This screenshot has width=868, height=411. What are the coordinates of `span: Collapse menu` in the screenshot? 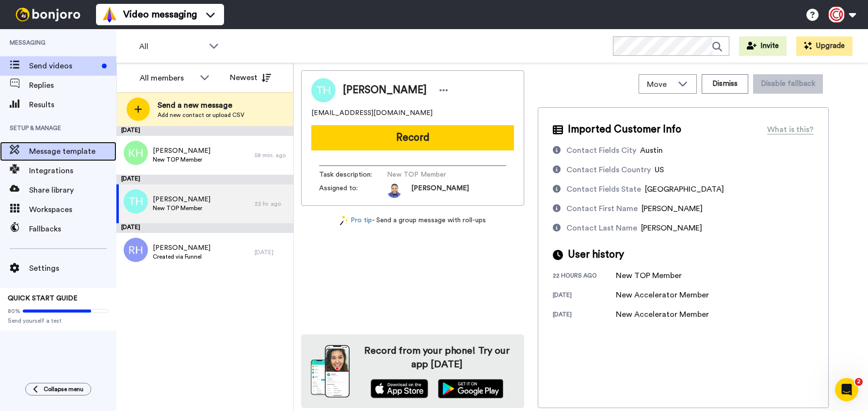 It's located at (63, 389).